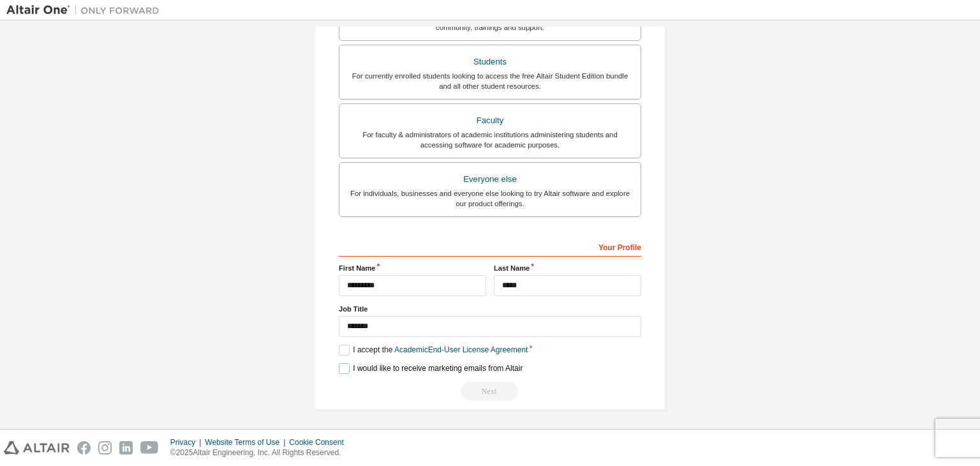 The width and height of the screenshot is (980, 466). Describe the element at coordinates (83, 447) in the screenshot. I see `img: facebook.svg` at that location.